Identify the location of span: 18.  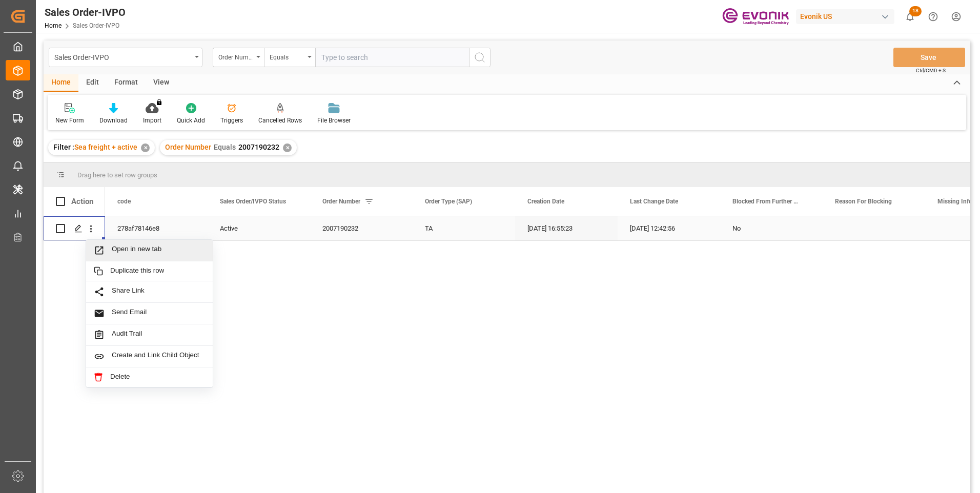
(915, 12).